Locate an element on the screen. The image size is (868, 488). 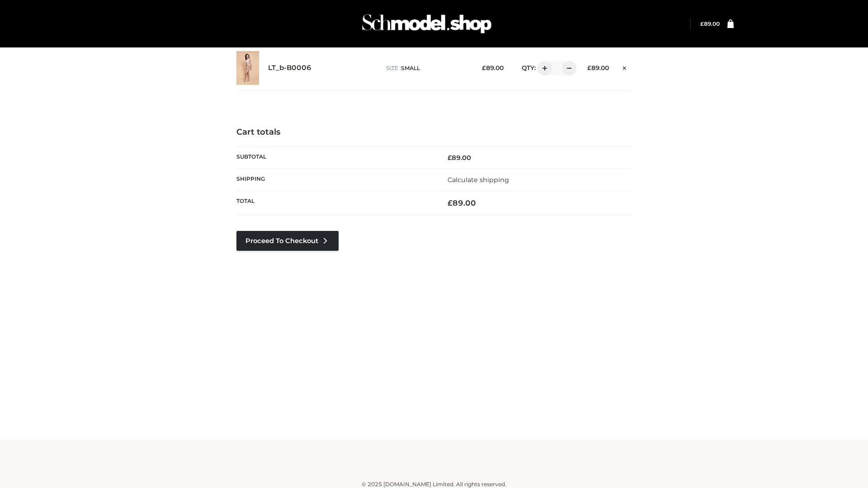
a: LT_b-B0006 is located at coordinates (290, 68).